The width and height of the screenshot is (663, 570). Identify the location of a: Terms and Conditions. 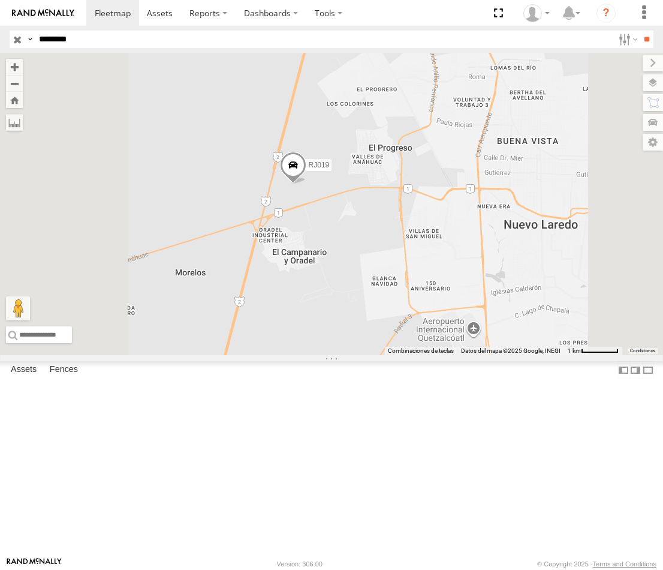
(625, 564).